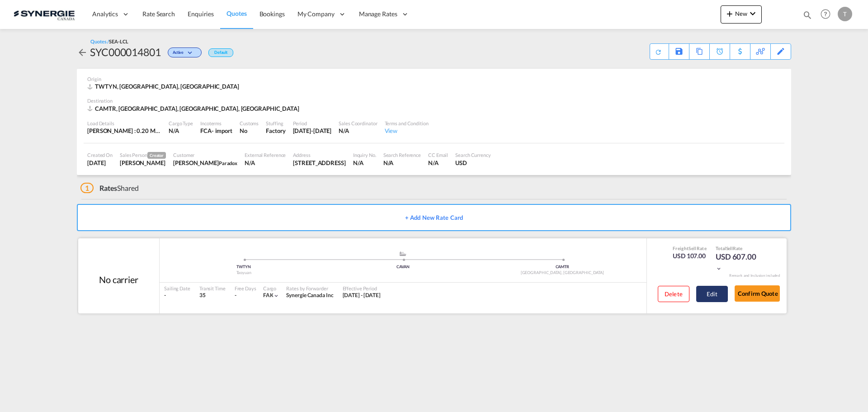 The width and height of the screenshot is (868, 412). Describe the element at coordinates (845, 14) in the screenshot. I see `div: T` at that location.